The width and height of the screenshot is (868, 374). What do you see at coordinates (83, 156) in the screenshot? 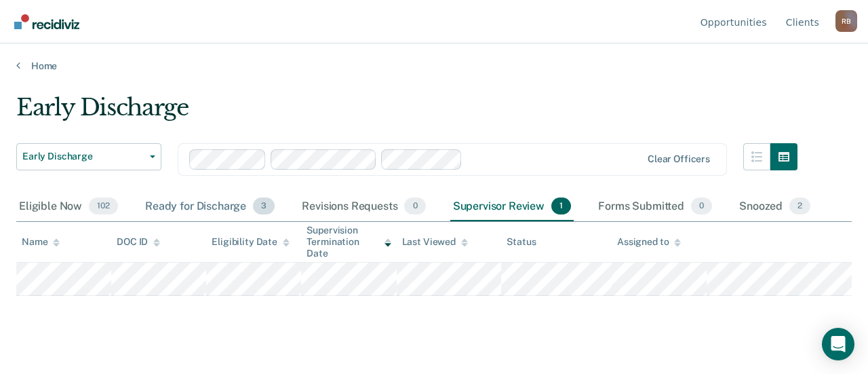
I see `span: Early Discharge` at bounding box center [83, 156].